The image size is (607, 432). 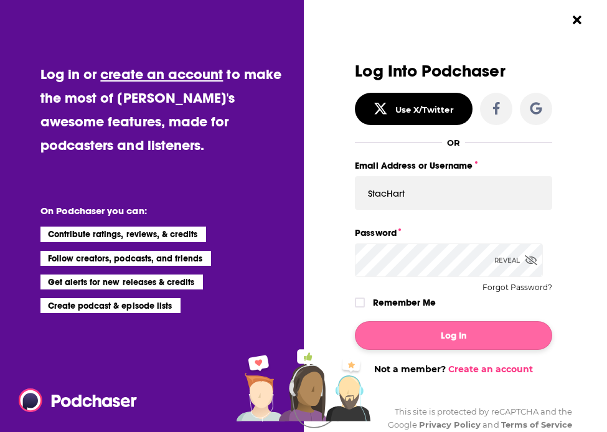 What do you see at coordinates (450, 425) in the screenshot?
I see `a: Privacy Policy` at bounding box center [450, 425].